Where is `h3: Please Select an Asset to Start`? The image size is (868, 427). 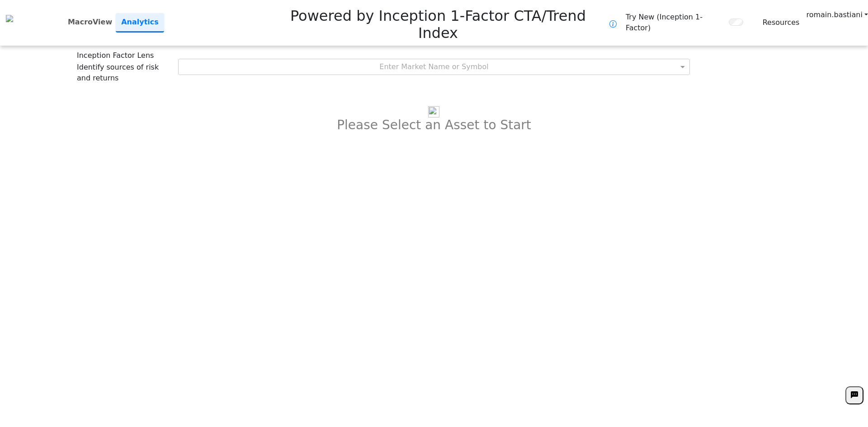
h3: Please Select an Asset to Start is located at coordinates (434, 125).